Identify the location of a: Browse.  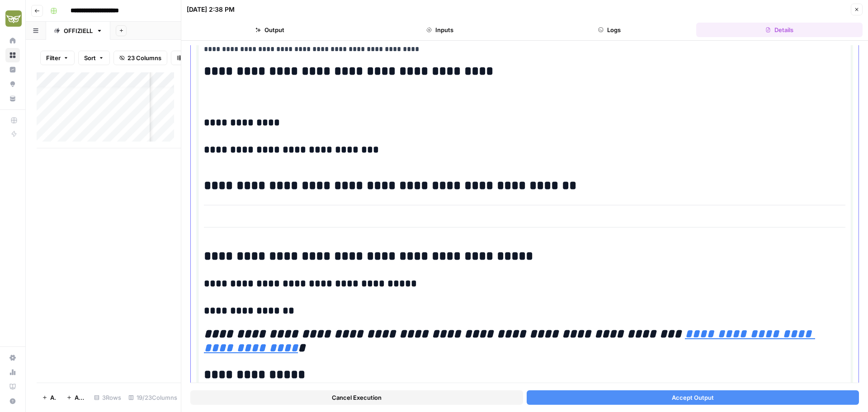
(13, 55).